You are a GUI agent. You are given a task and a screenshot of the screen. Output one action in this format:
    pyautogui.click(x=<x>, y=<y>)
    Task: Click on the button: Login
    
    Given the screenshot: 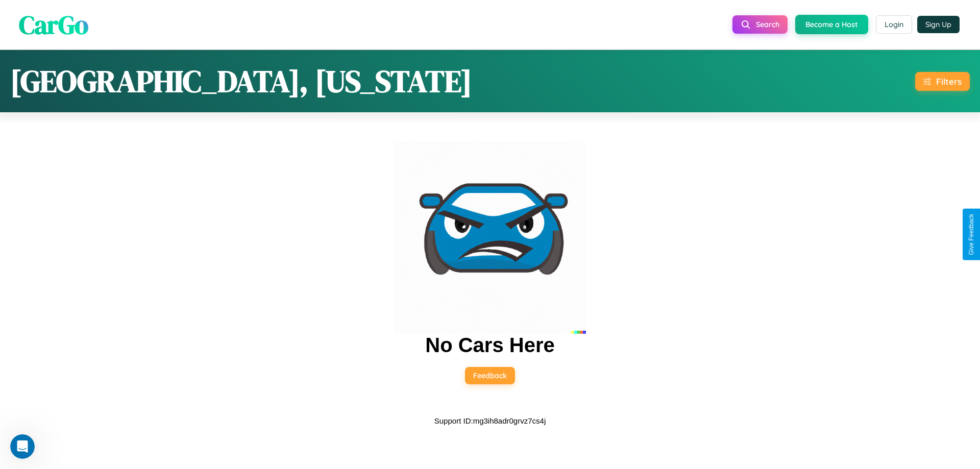 What is the action you would take?
    pyautogui.click(x=894, y=24)
    